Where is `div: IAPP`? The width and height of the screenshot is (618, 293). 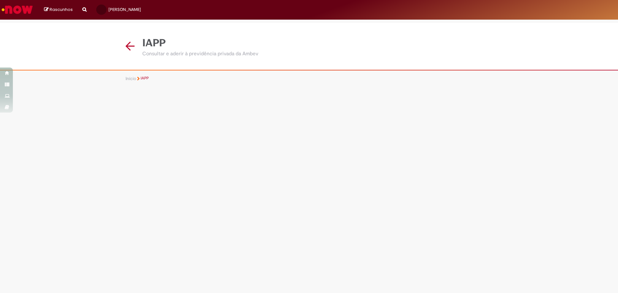
div: IAPP is located at coordinates (200, 43).